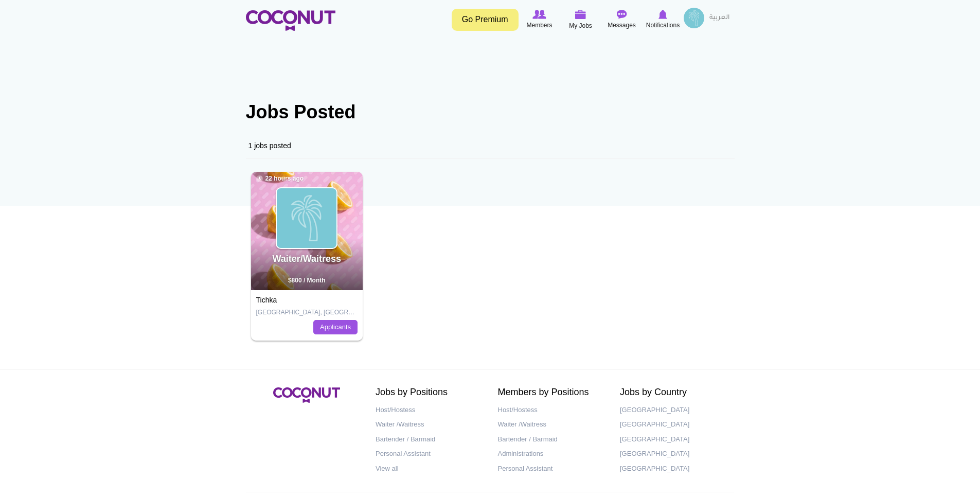  Describe the element at coordinates (485, 19) in the screenshot. I see `a: Go Premium` at that location.